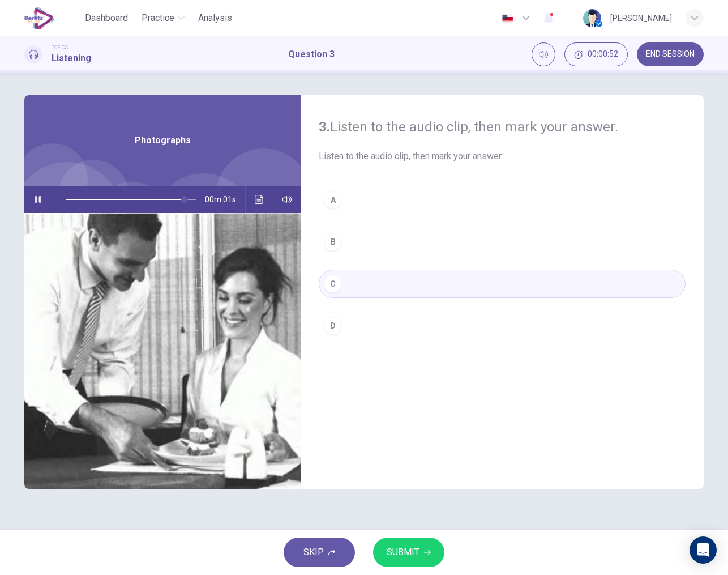 This screenshot has height=575, width=728. Describe the element at coordinates (502, 200) in the screenshot. I see `button: A` at that location.